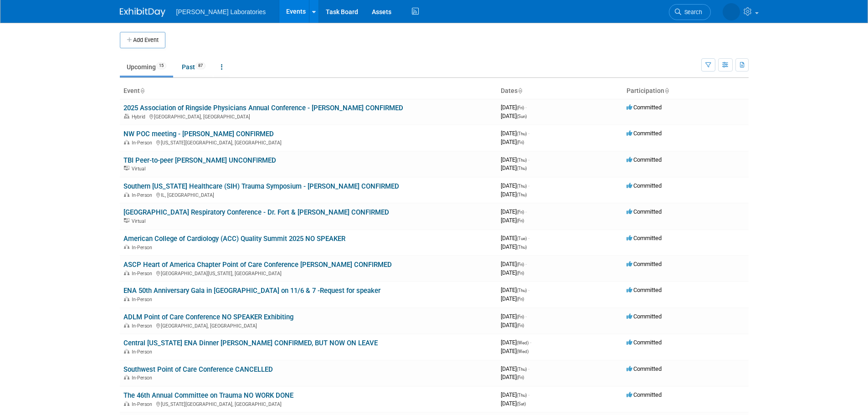 The width and height of the screenshot is (868, 415). Describe the element at coordinates (208, 317) in the screenshot. I see `a: ADLM Point of Care Conference NO SPEAKER Exhibiting` at that location.